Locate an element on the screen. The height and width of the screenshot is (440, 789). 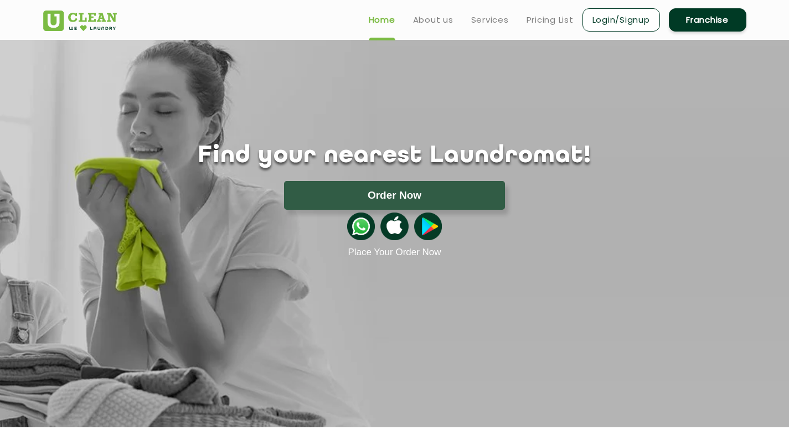
img: whatsappicon.png is located at coordinates (361, 226).